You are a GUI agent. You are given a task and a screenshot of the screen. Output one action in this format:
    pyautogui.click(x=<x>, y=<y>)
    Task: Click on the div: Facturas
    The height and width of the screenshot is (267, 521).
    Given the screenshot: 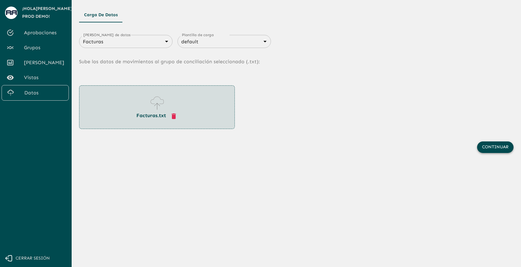 What is the action you would take?
    pyautogui.click(x=126, y=41)
    